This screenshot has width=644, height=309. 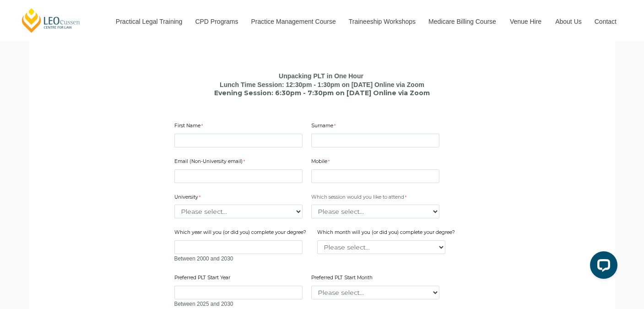 What do you see at coordinates (203, 279) in the screenshot?
I see `label: Preferred PLT Start Year` at bounding box center [203, 279].